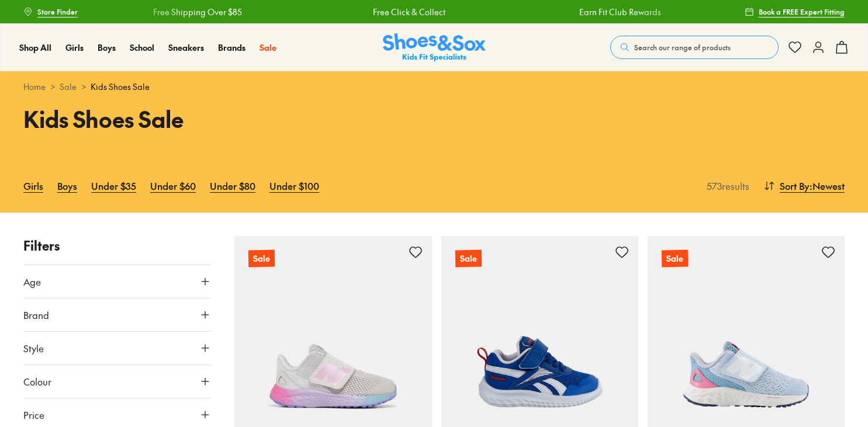 This screenshot has height=427, width=868. What do you see at coordinates (36, 315) in the screenshot?
I see `span: Brand` at bounding box center [36, 315].